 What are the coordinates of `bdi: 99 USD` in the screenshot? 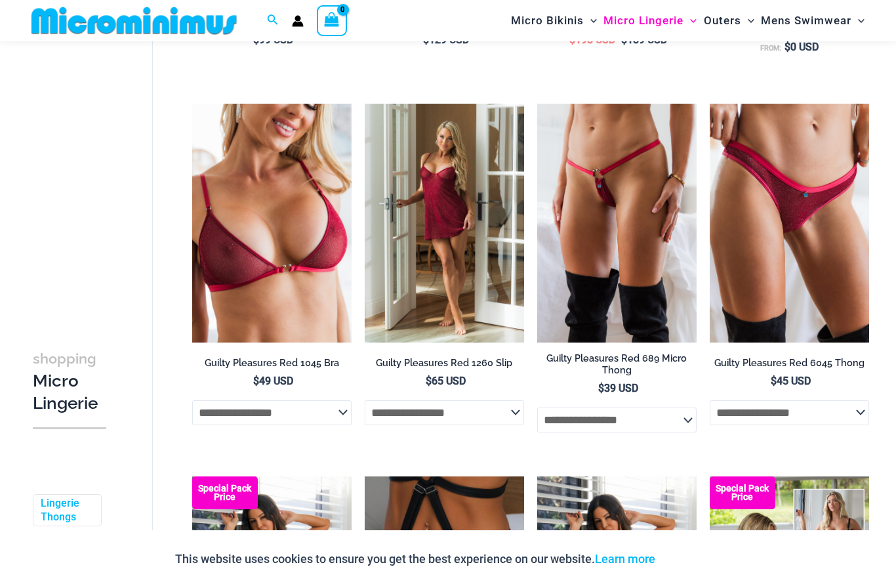 It's located at (273, 40).